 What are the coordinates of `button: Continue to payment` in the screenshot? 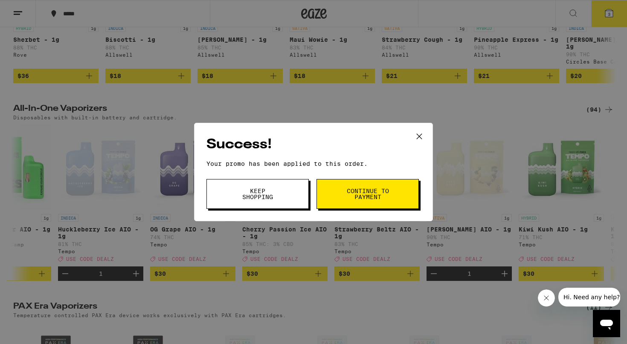 It's located at (368, 194).